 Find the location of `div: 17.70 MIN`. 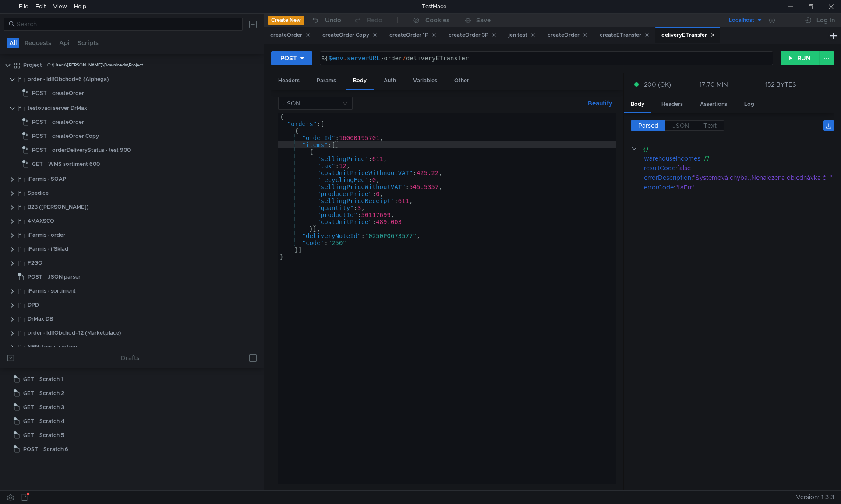

div: 17.70 MIN is located at coordinates (713, 85).